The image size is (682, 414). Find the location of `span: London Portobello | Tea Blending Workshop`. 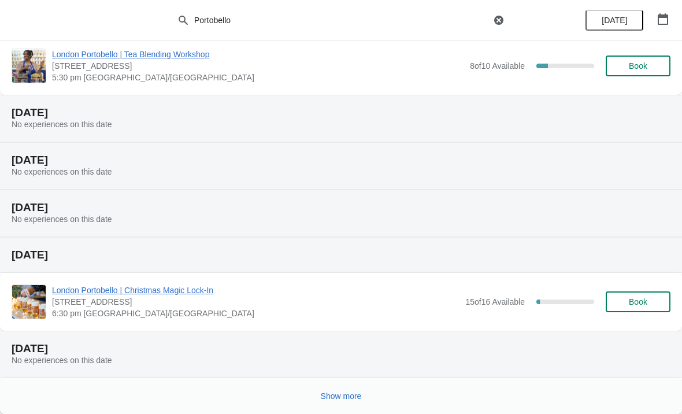

span: London Portobello | Tea Blending Workshop is located at coordinates (258, 54).